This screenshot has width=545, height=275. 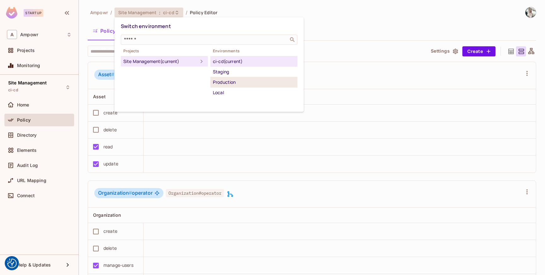 I want to click on span: Projects, so click(x=164, y=51).